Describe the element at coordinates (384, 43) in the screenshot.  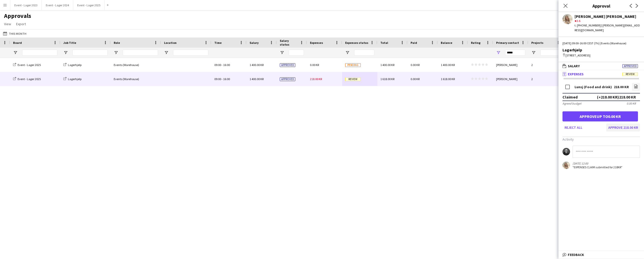
I see `span: Total` at that location.